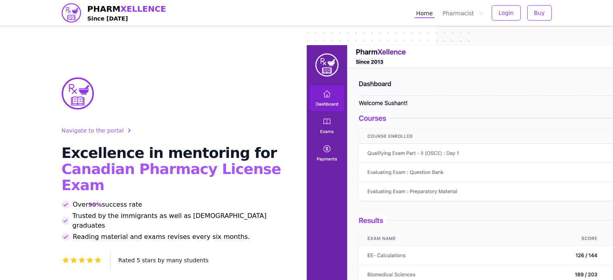  I want to click on span: Canadian Pharmacy License Exam, so click(171, 177).